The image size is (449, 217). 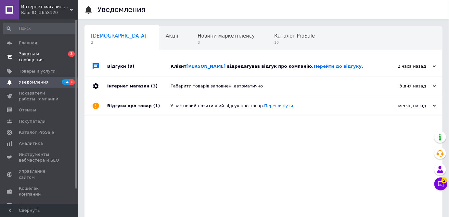 What do you see at coordinates (39, 192) in the screenshot?
I see `span: Кошелек компании` at bounding box center [39, 192].